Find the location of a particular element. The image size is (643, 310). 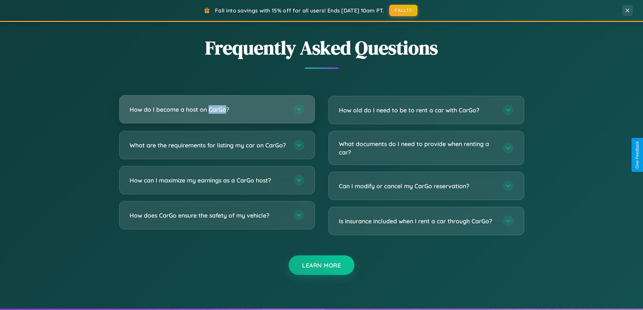

h3: Is insurance included when I rent a car through CarGo? is located at coordinates (417, 221).